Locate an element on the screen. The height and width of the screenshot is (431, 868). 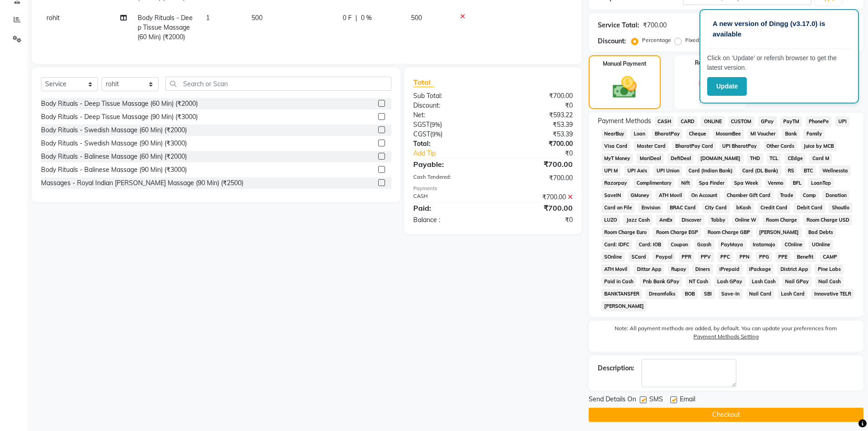
span: CUSTOM is located at coordinates (742, 121).